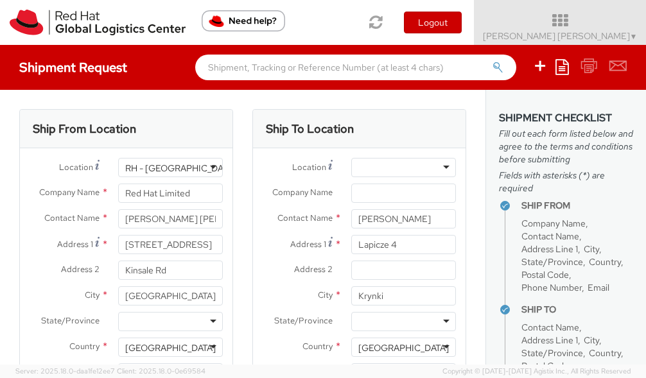 The width and height of the screenshot is (646, 378). I want to click on span: Client: 2025.18.0-0e69584, so click(161, 371).